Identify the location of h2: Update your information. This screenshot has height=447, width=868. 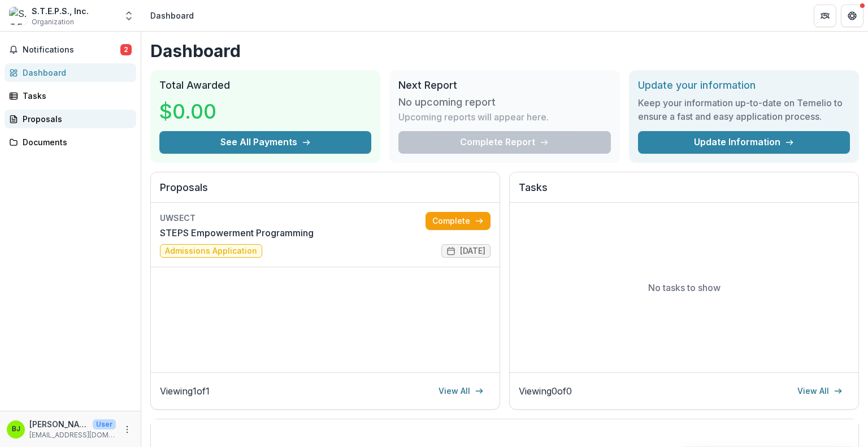
(743, 85).